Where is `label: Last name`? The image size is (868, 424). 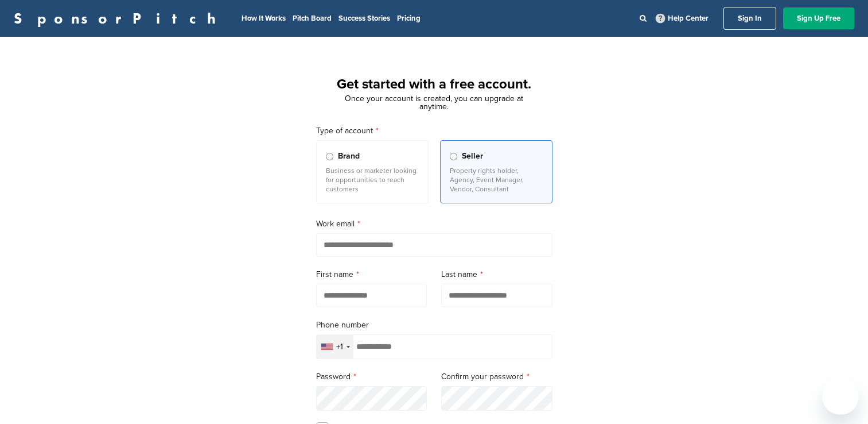 label: Last name is located at coordinates (497, 274).